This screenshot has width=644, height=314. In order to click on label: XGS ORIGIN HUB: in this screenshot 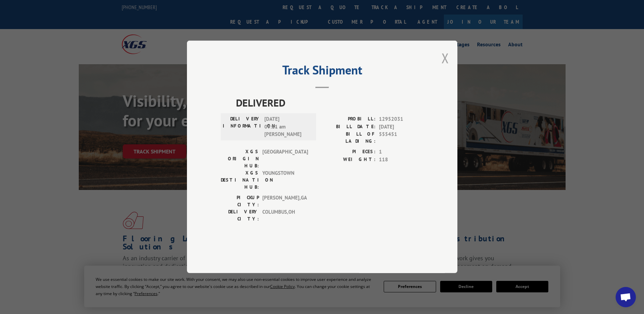, I will do `click(240, 159)`.